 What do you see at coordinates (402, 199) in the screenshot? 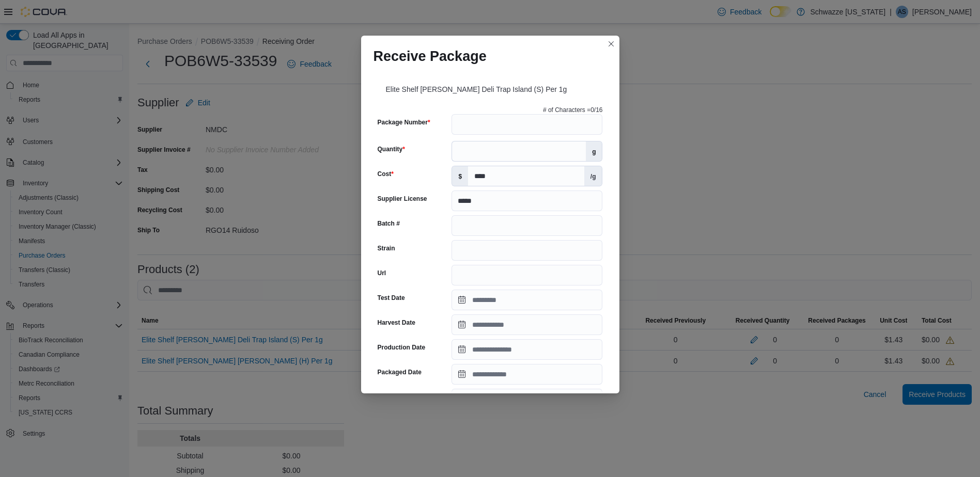
I see `label: Supplier License` at bounding box center [402, 199].